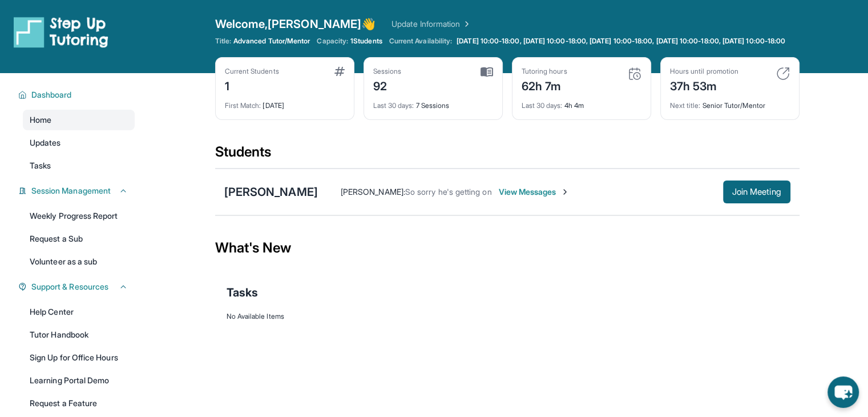  What do you see at coordinates (79, 357) in the screenshot?
I see `a: Sign Up for Office Hours` at bounding box center [79, 357].